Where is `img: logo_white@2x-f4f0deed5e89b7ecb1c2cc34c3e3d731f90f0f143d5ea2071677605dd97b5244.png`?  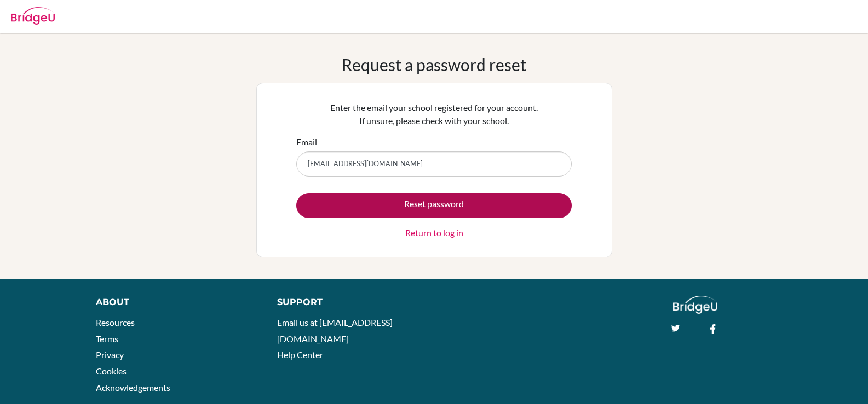 img: logo_white@2x-f4f0deed5e89b7ecb1c2cc34c3e3d731f90f0f143d5ea2071677605dd97b5244.png is located at coordinates (695, 305).